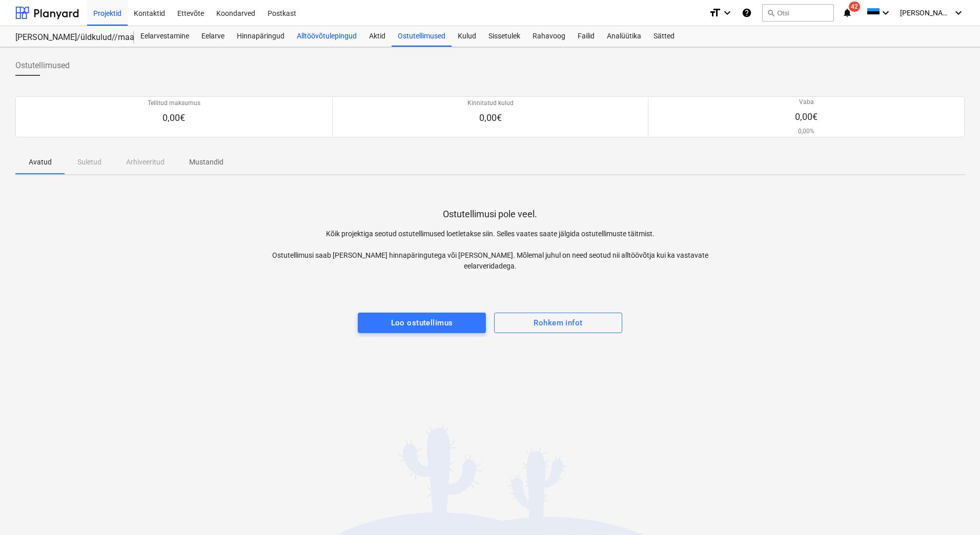 This screenshot has width=980, height=535. I want to click on div: Rohkem infot, so click(558, 323).